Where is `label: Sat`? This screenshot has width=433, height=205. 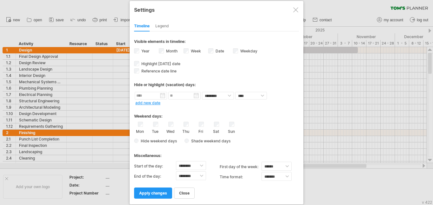 label: Sat is located at coordinates (216, 130).